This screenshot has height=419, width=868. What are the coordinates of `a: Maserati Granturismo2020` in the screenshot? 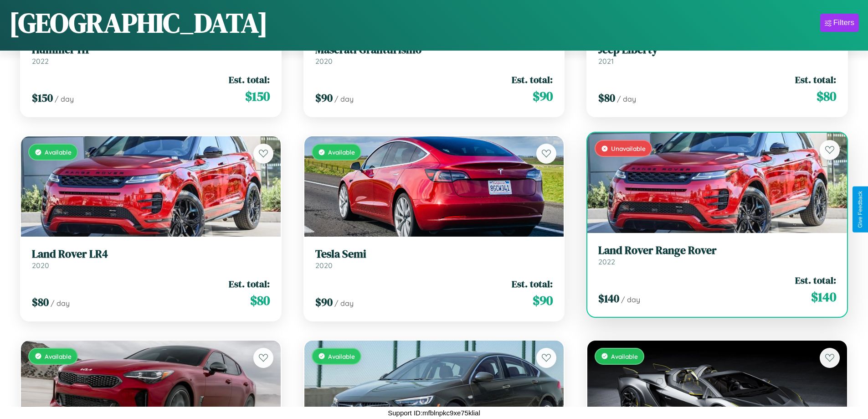 It's located at (434, 54).